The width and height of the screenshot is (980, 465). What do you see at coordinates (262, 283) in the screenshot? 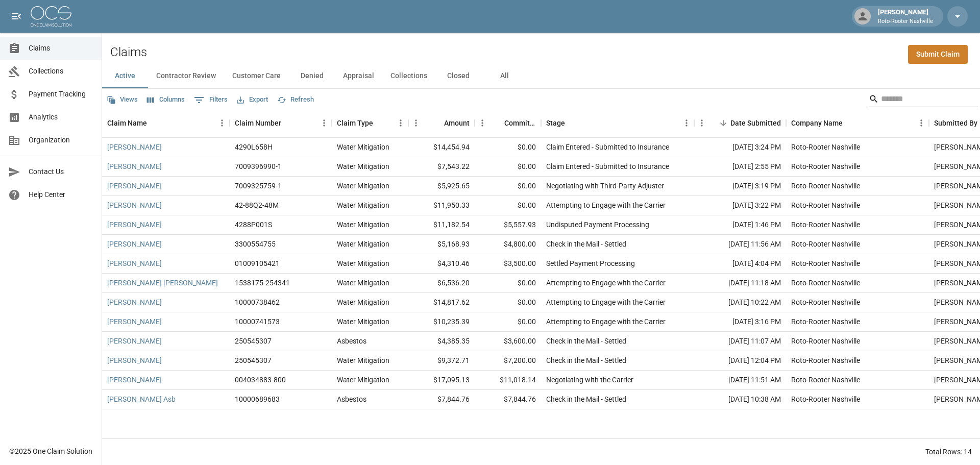
I see `div: 1538175-254341` at bounding box center [262, 283].